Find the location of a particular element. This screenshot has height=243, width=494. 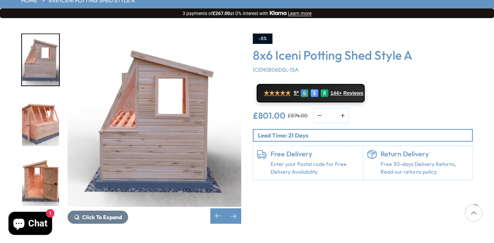

div: E is located at coordinates (314, 93).